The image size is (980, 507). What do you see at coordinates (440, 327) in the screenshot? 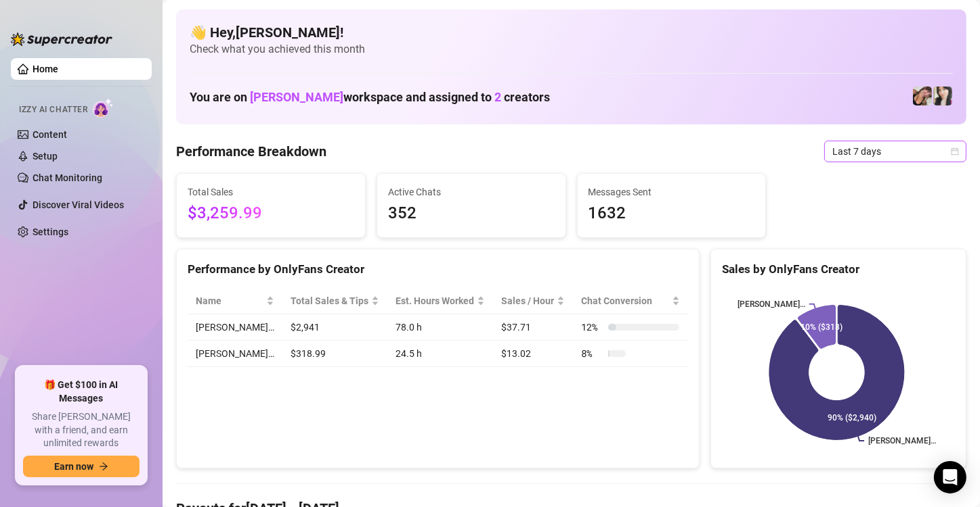
I see `td: 78.0 h` at bounding box center [440, 327].